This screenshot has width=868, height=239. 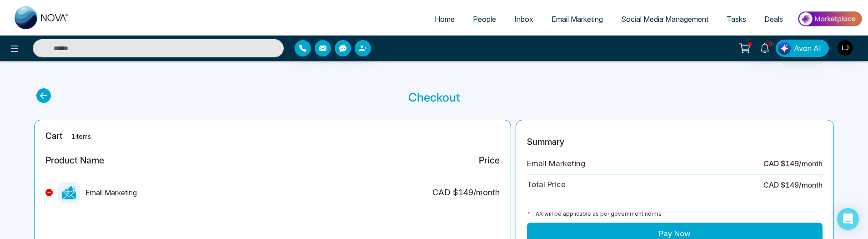 What do you see at coordinates (765, 47) in the screenshot?
I see `a: 10+` at bounding box center [765, 47].